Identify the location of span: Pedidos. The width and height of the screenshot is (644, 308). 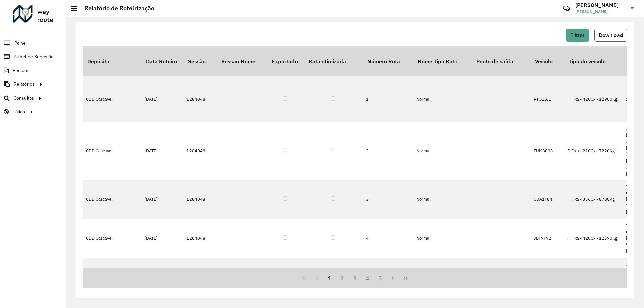
(21, 70).